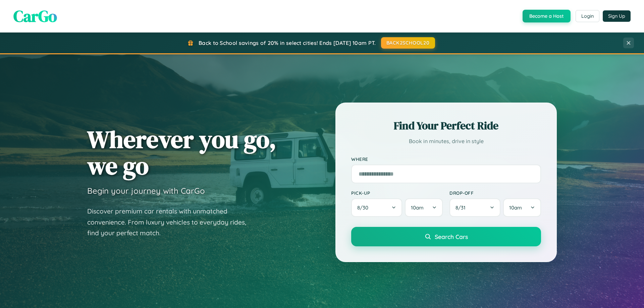 Image resolution: width=644 pixels, height=308 pixels. I want to click on button: Login, so click(587, 16).